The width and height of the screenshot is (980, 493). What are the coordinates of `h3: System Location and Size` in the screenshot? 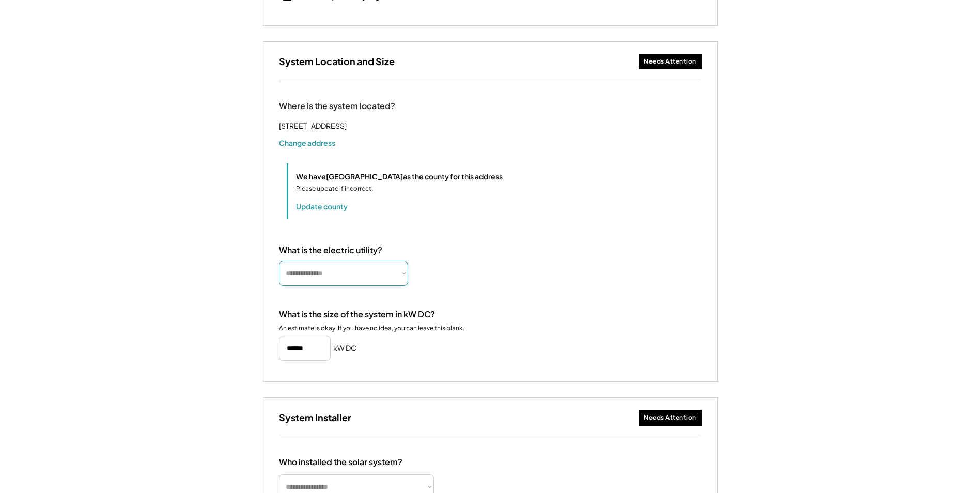 It's located at (337, 61).